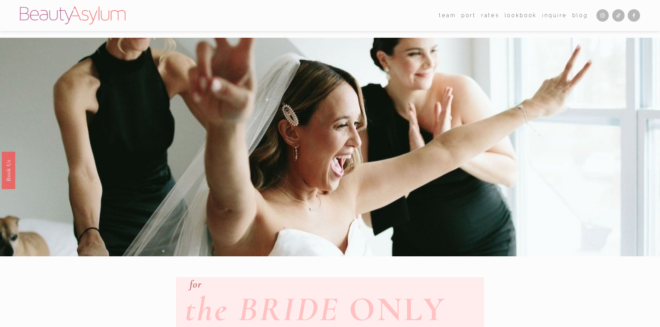  Describe the element at coordinates (8, 170) in the screenshot. I see `a: Book Us` at that location.